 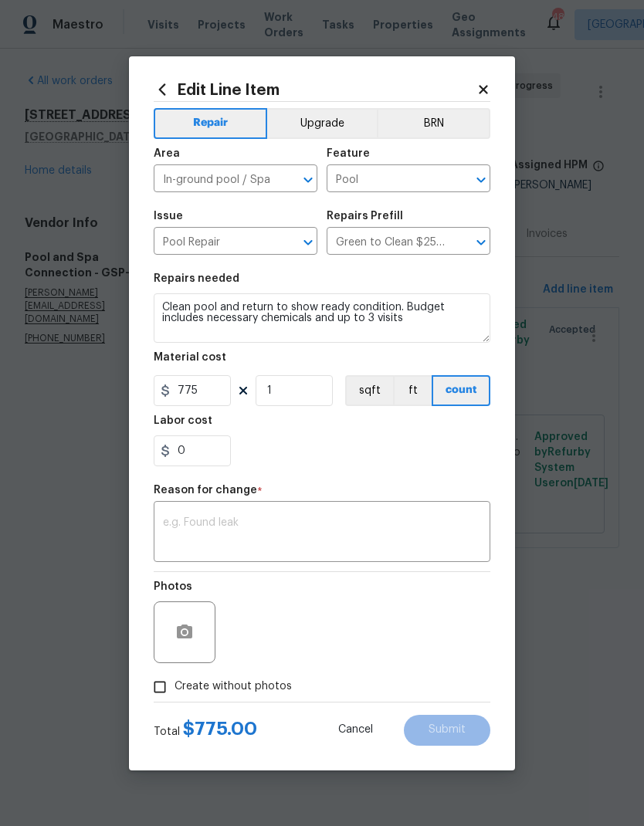 What do you see at coordinates (447, 730) in the screenshot?
I see `button: Submit` at bounding box center [447, 730].